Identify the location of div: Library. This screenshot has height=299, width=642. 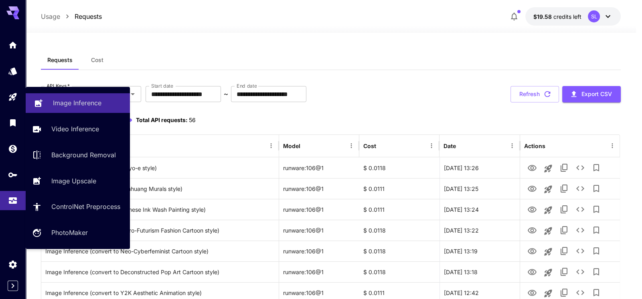
(13, 123).